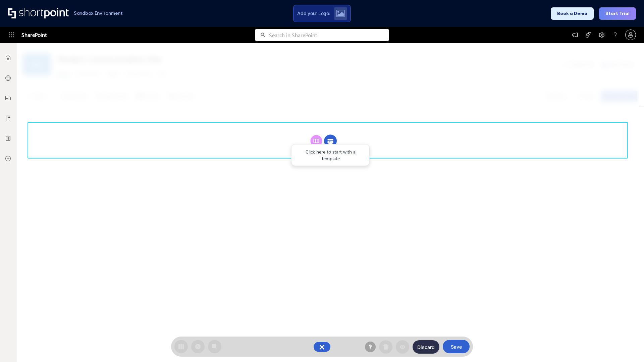 Image resolution: width=644 pixels, height=362 pixels. I want to click on div: Chat Widget, so click(627, 346).